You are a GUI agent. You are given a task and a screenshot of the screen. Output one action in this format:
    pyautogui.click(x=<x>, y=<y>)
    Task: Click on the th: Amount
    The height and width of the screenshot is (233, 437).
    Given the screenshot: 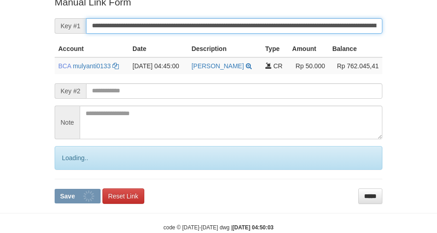 What is the action you would take?
    pyautogui.click(x=309, y=49)
    